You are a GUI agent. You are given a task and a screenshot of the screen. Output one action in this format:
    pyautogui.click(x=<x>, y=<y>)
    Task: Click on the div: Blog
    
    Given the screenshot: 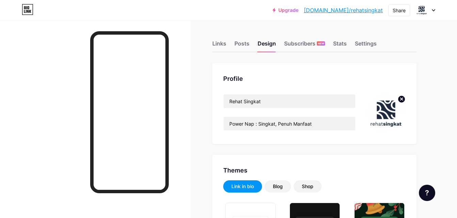 What is the action you would take?
    pyautogui.click(x=277, y=187)
    